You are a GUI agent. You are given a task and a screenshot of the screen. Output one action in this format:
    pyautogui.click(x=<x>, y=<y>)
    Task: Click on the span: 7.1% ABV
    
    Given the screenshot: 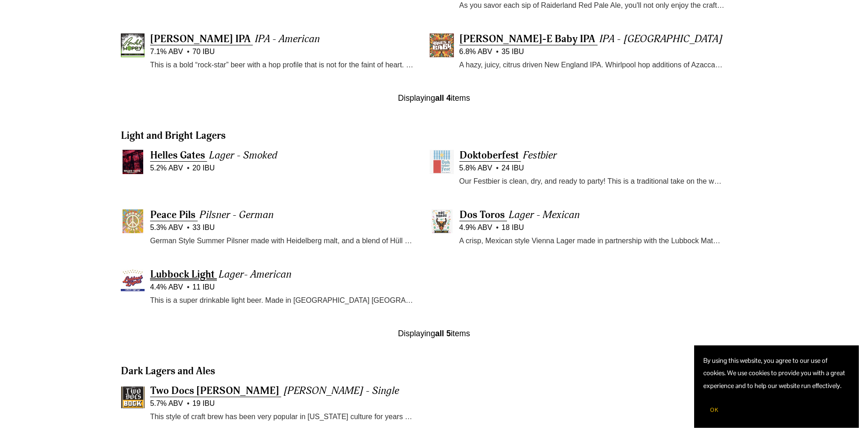 What is the action you would take?
    pyautogui.click(x=166, y=51)
    